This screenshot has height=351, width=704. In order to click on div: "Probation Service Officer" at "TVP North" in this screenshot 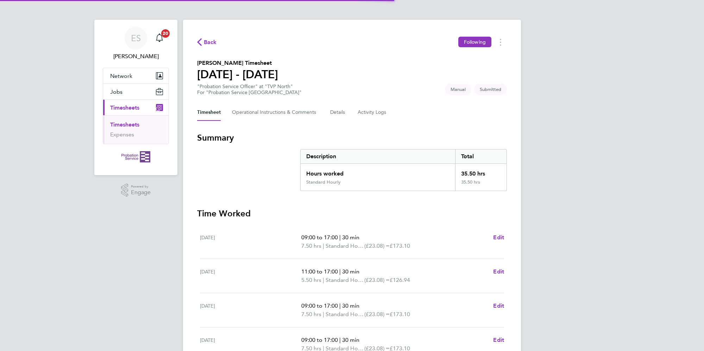, I will do `click(249, 89)`.